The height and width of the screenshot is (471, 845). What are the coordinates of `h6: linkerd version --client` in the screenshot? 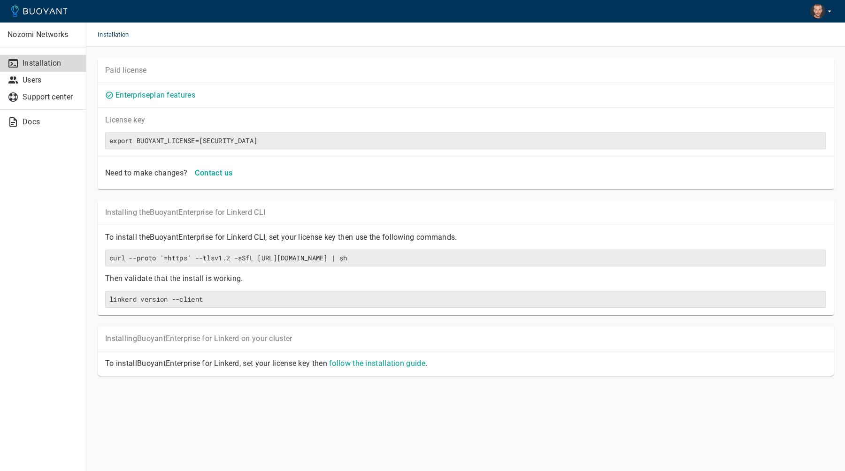 It's located at (466, 300).